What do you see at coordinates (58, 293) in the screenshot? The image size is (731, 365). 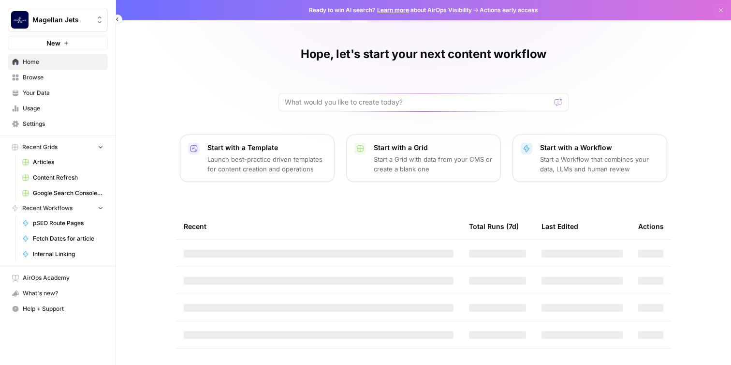 I see `button: What's new?` at bounding box center [58, 293].